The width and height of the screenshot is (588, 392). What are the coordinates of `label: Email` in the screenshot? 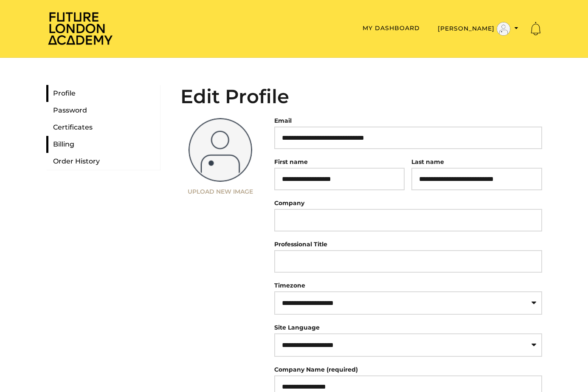 It's located at (283, 121).